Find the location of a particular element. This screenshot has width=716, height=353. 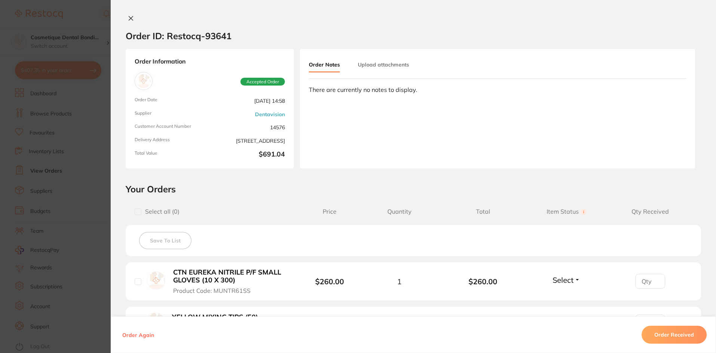

b: YELLOW MIXING TIPS (50) is located at coordinates (215, 317).